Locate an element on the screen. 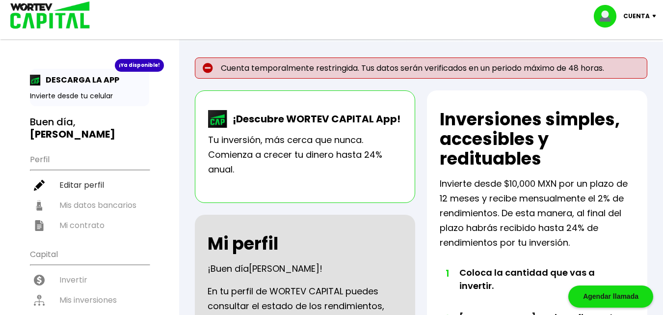 The height and width of the screenshot is (315, 663). img: app-icon is located at coordinates (35, 80).